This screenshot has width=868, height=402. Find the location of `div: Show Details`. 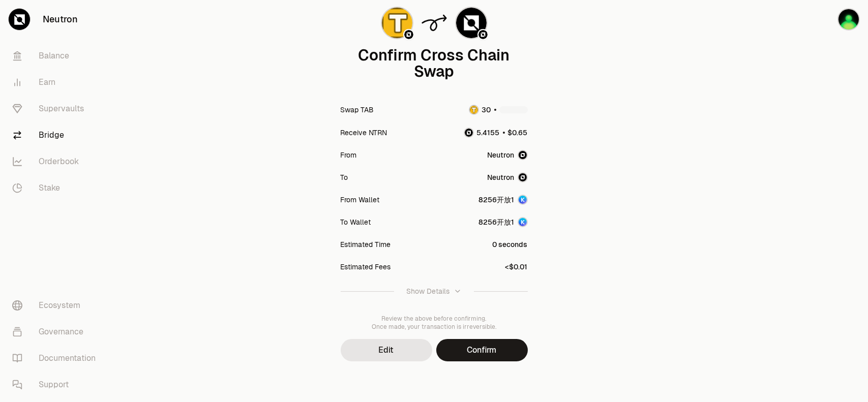

div: Show Details is located at coordinates (428, 291).